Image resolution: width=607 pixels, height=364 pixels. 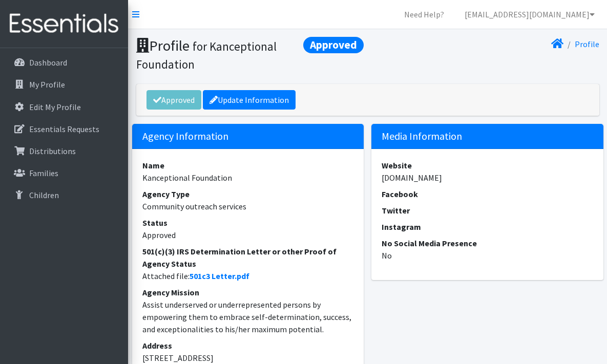 What do you see at coordinates (64, 85) in the screenshot?
I see `a: My Profile` at bounding box center [64, 85].